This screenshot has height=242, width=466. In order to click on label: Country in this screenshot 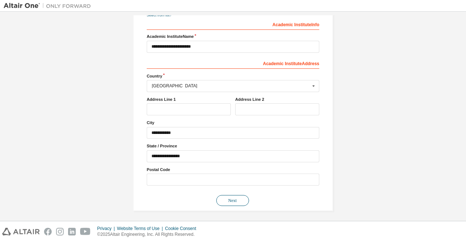, I will do `click(233, 76)`.